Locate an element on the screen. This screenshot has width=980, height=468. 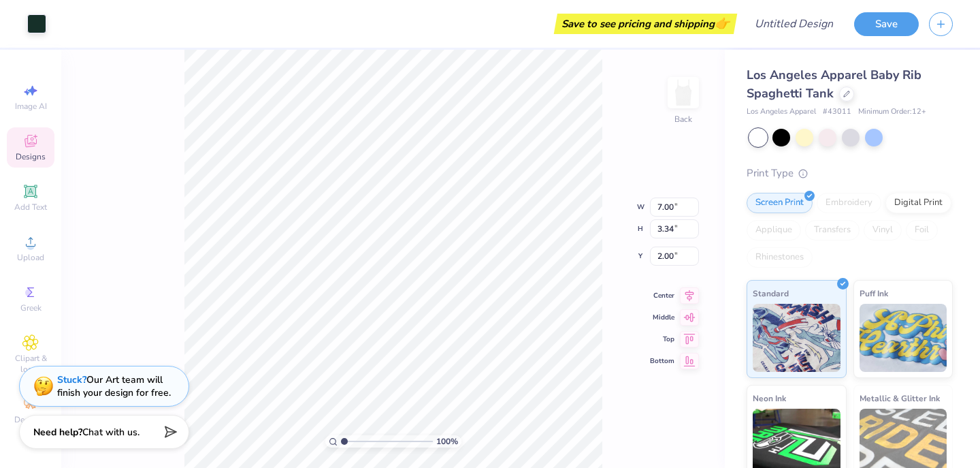
span: Bottom is located at coordinates (662, 361).